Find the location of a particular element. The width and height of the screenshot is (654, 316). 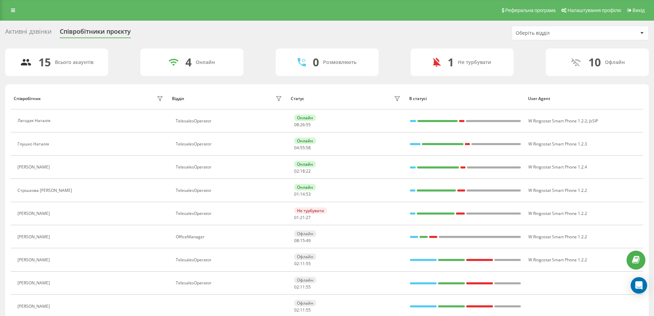

div: Глушко Наталія is located at coordinates (34, 144).